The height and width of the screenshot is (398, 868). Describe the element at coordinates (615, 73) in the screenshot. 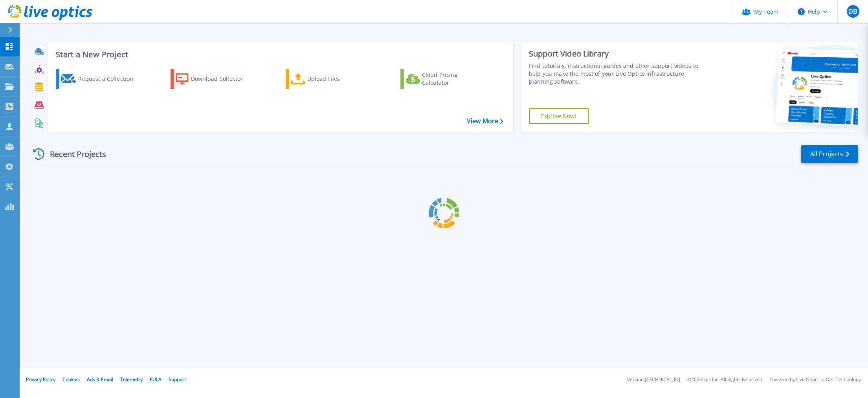

I see `div: Find tutorials, instructional guides and other support videos to help you make the most of your L...` at that location.